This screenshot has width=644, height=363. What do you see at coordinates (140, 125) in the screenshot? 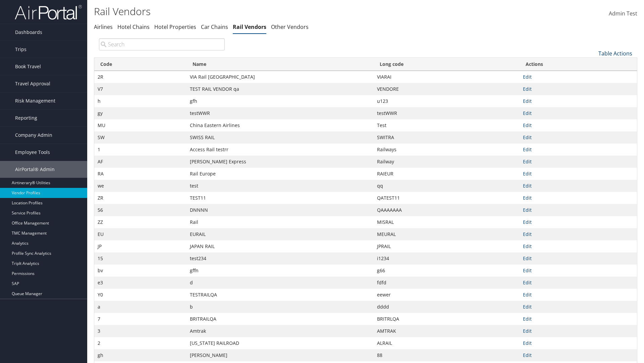
I see `td: MU` at bounding box center [140, 125].